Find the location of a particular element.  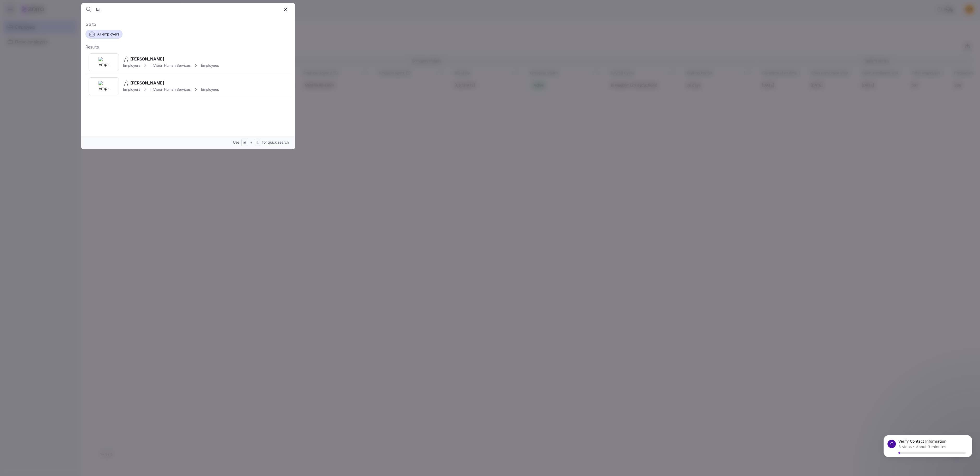

div: Checklist progress: 0 of 3 tasks completed is located at coordinates (56, 19).